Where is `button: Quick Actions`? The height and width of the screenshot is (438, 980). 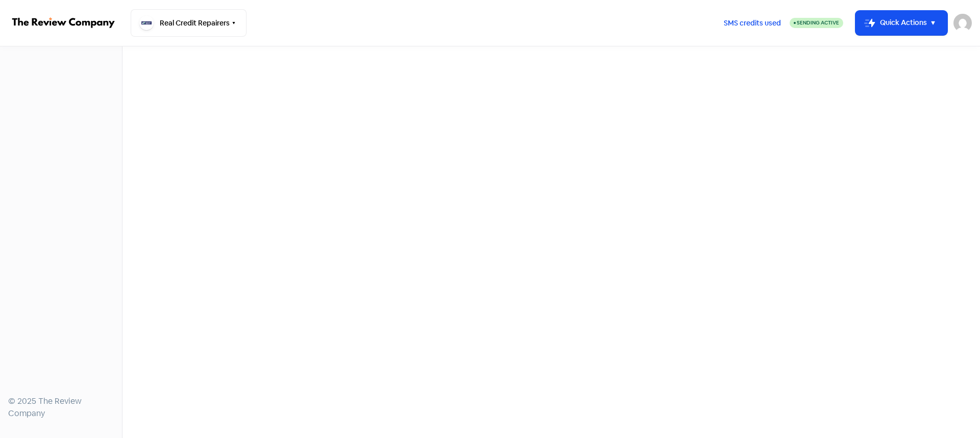
button: Quick Actions is located at coordinates (902, 23).